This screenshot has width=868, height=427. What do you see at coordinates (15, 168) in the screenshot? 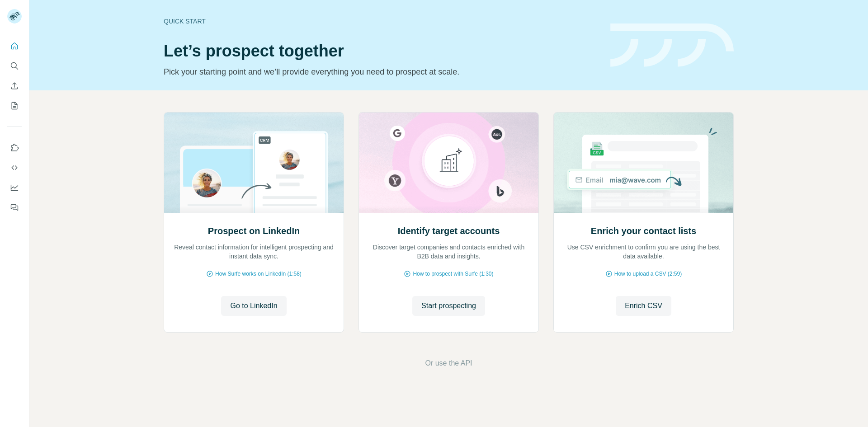
I see `button: Use Surfe API` at bounding box center [15, 168].